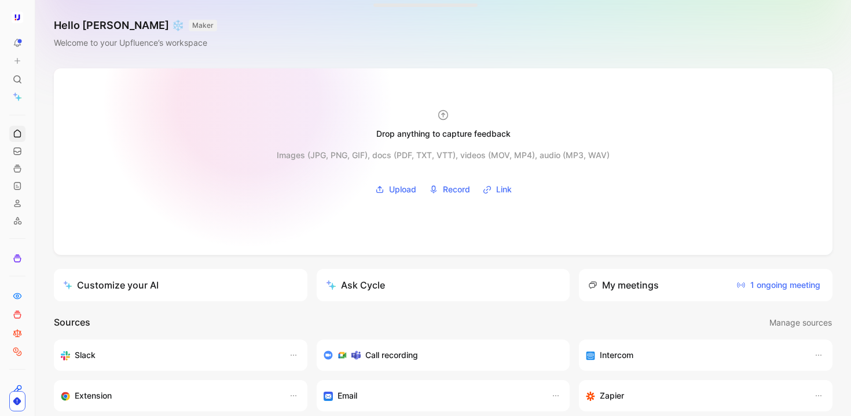  I want to click on div: Sync your customers, send feedback and get updates in Intercom, so click(694, 355).